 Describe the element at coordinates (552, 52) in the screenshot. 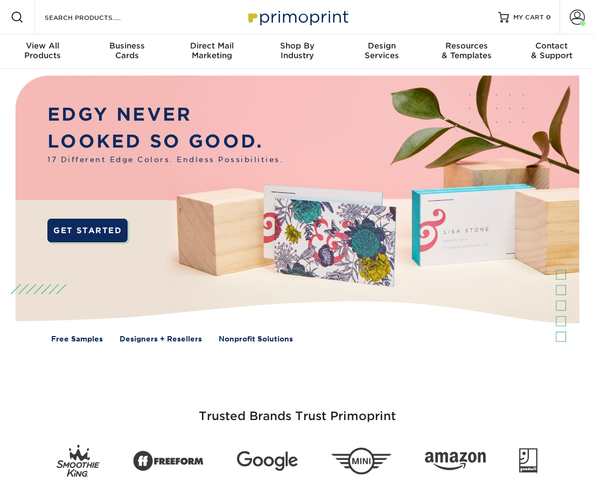

I see `a: Contact& Support` at that location.